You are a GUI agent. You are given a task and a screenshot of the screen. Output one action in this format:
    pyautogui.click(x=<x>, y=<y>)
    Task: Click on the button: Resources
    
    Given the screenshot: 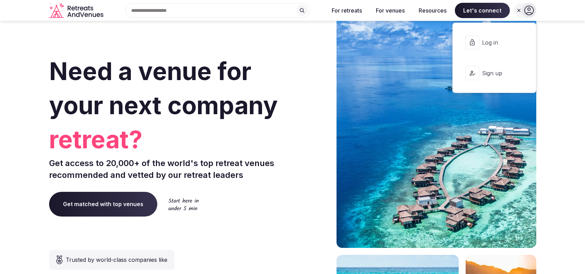 What is the action you would take?
    pyautogui.click(x=432, y=10)
    